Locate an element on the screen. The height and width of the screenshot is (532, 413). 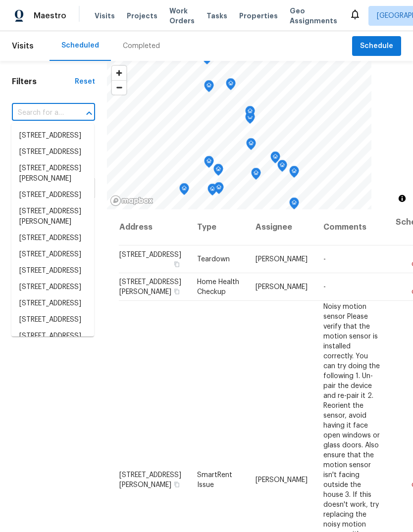
button: Zoom in is located at coordinates (119, 73).